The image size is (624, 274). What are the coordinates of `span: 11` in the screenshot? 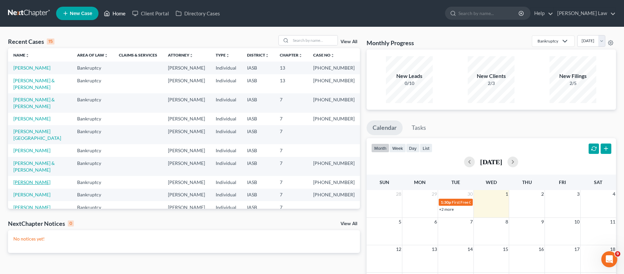 It's located at (613, 221).